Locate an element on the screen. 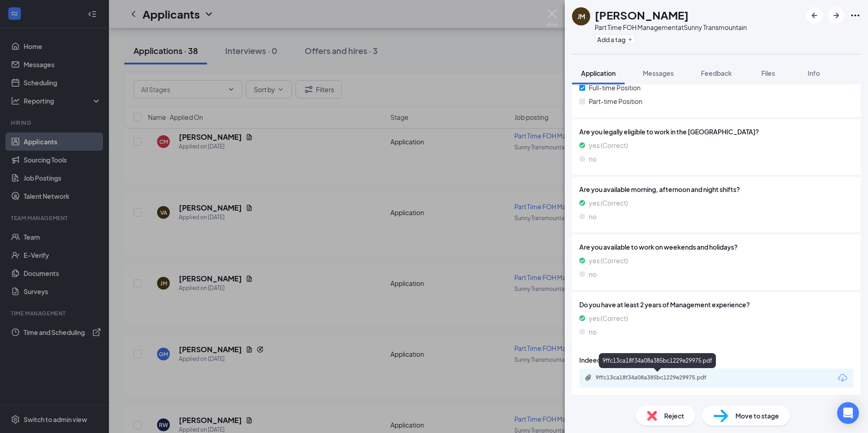 Image resolution: width=868 pixels, height=433 pixels. a: Paperclip9ffc13ca18f34a08a385bc1229e29975.pdf is located at coordinates (658, 379).